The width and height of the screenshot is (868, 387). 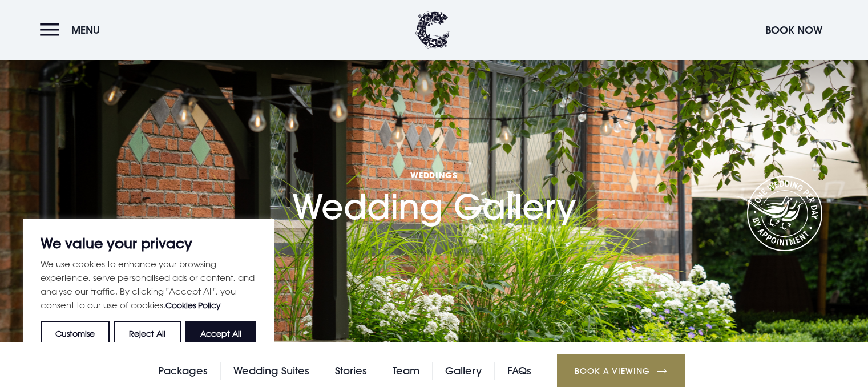 What do you see at coordinates (434, 174) in the screenshot?
I see `h1: Wedding Gallery` at bounding box center [434, 174].